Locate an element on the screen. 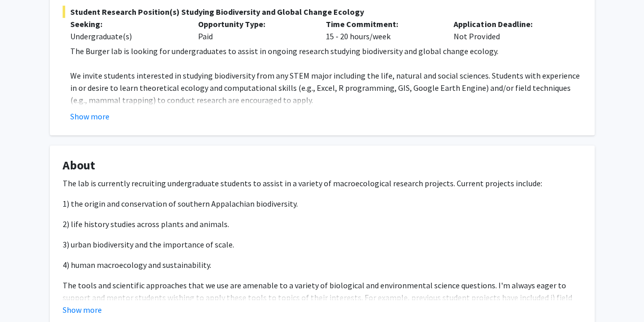 Image resolution: width=644 pixels, height=322 pixels. p: 4) human macroecology and sustainability. is located at coordinates (322, 264).